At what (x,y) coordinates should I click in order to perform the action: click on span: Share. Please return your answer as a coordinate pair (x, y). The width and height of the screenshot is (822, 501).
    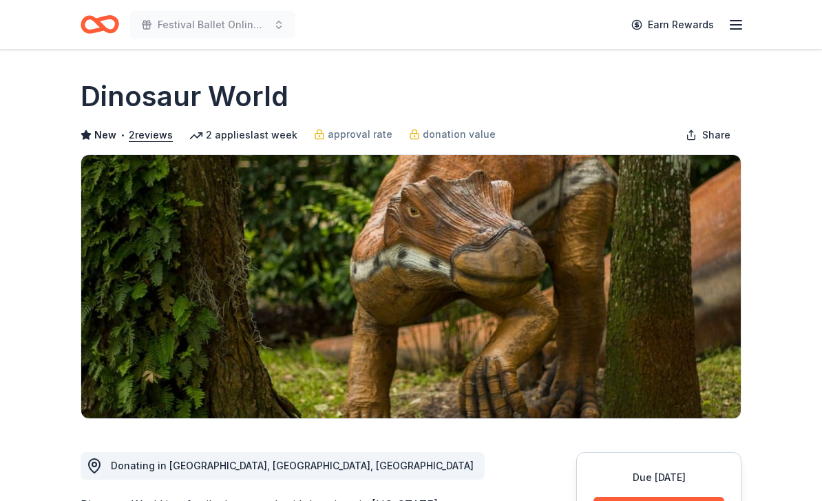
    Looking at the image, I should click on (716, 135).